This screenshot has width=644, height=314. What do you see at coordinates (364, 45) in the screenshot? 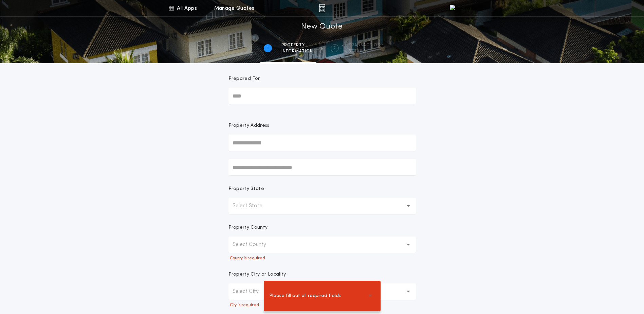
I see `span: Transaction` at bounding box center [364, 45].